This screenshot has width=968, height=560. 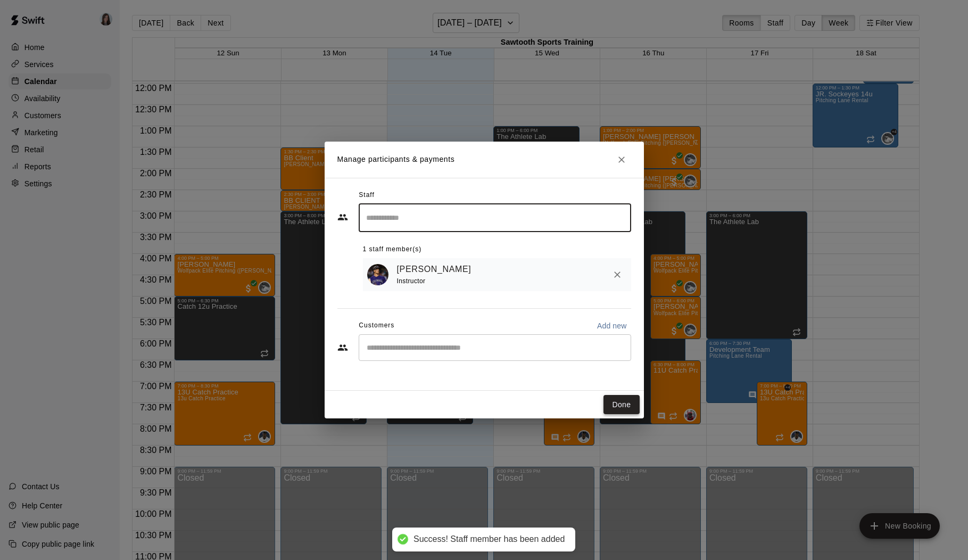 What do you see at coordinates (376, 326) in the screenshot?
I see `span: Customers` at bounding box center [376, 326].